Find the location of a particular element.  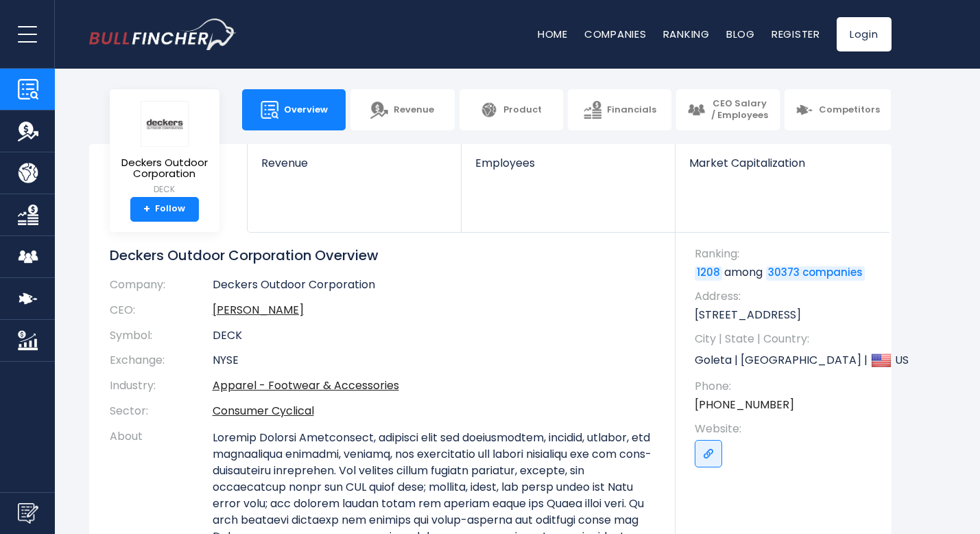

h1: Deckers Outdoor Corporation Overview is located at coordinates (382, 255).